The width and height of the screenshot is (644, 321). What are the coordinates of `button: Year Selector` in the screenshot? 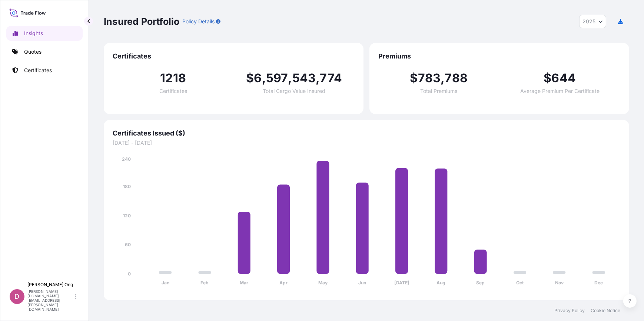 It's located at (593, 21).